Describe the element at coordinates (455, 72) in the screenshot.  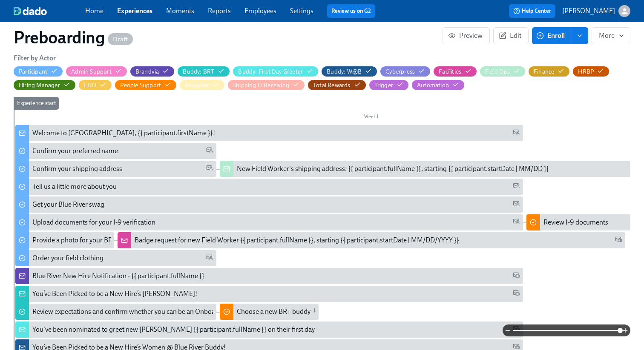
I see `button: Facilities` at that location.